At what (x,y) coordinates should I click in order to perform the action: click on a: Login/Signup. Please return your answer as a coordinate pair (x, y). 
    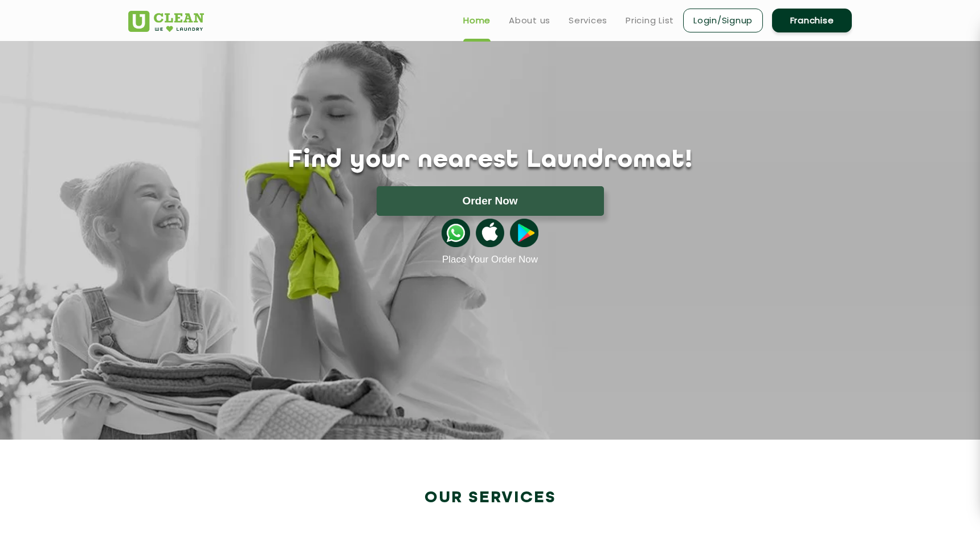
    Looking at the image, I should click on (723, 21).